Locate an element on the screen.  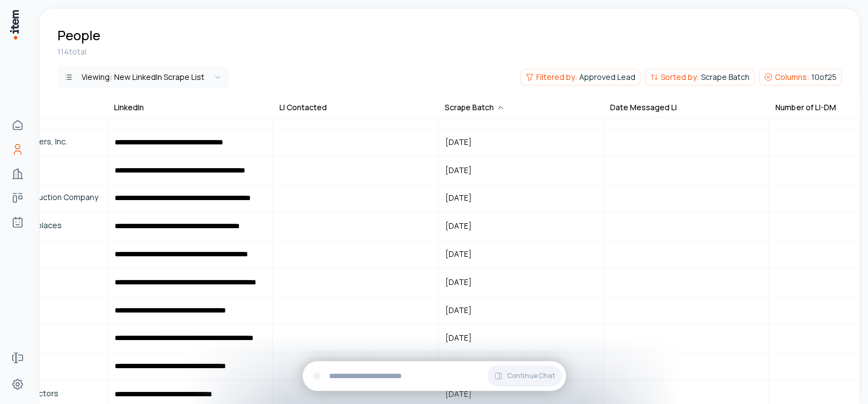
div: Viewing: is located at coordinates (143, 77).